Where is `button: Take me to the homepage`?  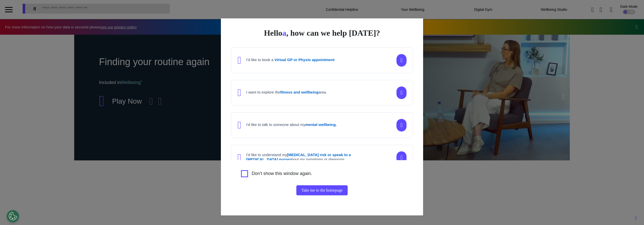
button: Take me to the homepage is located at coordinates (322, 190).